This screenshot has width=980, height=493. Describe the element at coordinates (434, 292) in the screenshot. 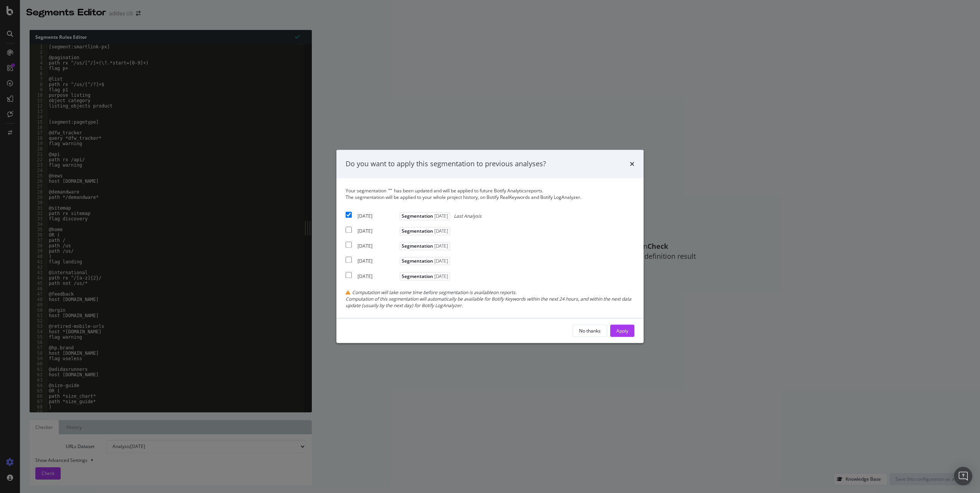

I see `span: Computation will take some time before segmentation is available on reports.` at that location.